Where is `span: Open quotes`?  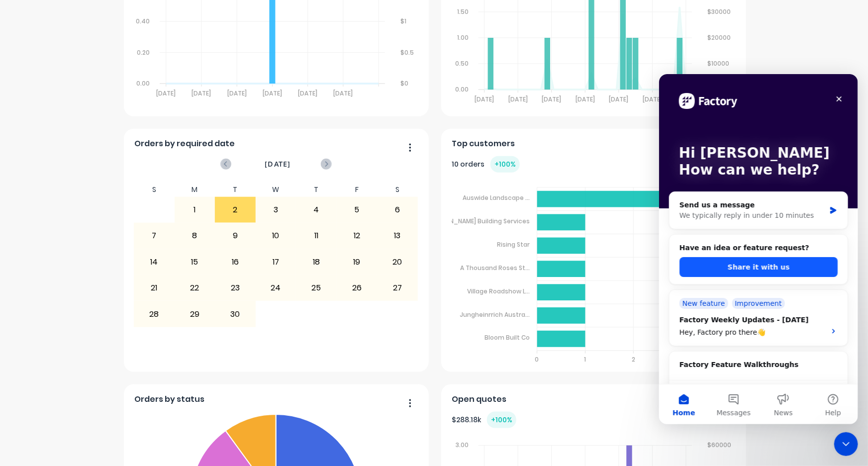 span: Open quotes is located at coordinates (479, 399).